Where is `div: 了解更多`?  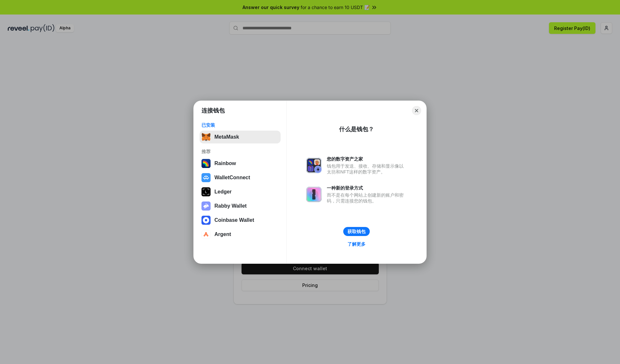
div: 了解更多 is located at coordinates (356, 244).